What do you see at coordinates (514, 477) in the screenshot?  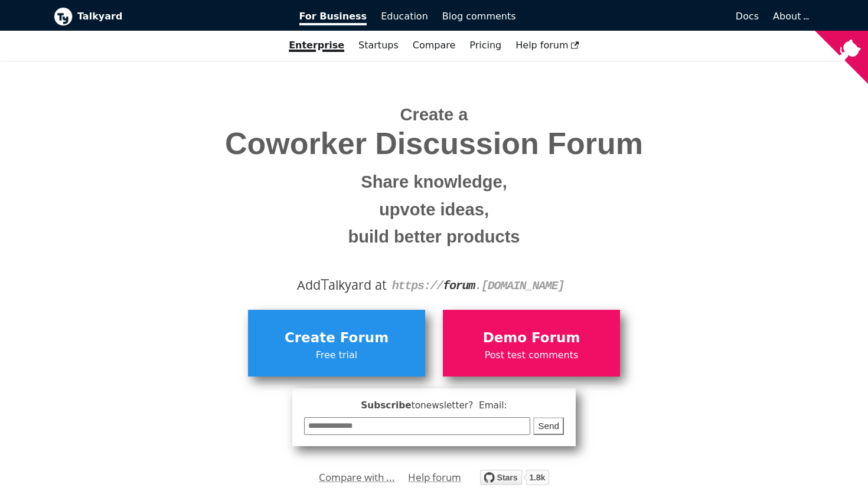 I see `img: talkyard.svg` at bounding box center [514, 477].